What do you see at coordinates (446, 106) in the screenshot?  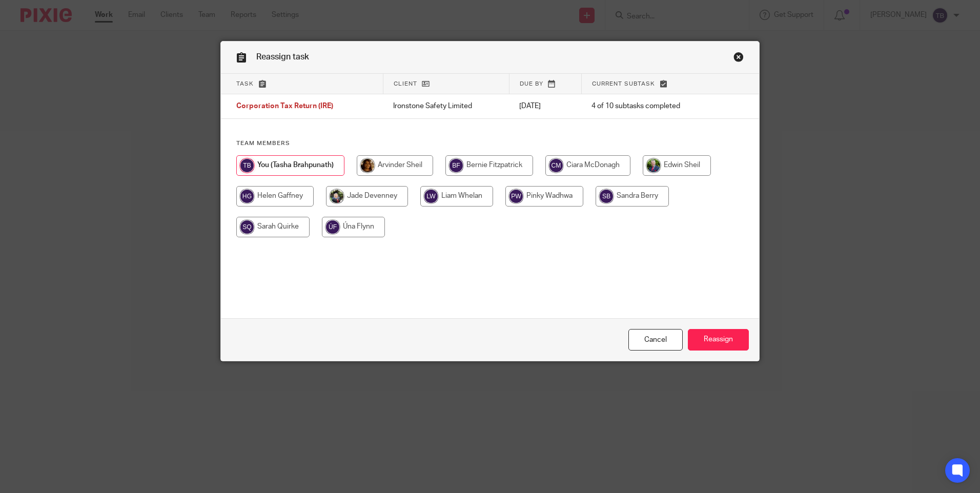 I see `p: Ironstone Safety Limited` at bounding box center [446, 106].